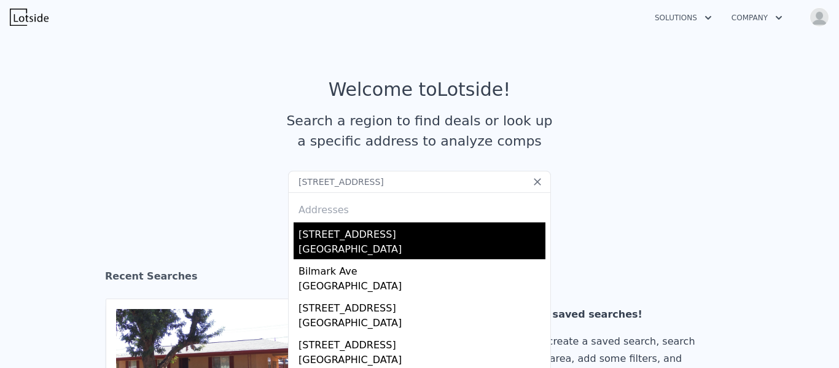 The height and width of the screenshot is (368, 839). Describe the element at coordinates (623, 315) in the screenshot. I see `div: No saved searches!` at that location.